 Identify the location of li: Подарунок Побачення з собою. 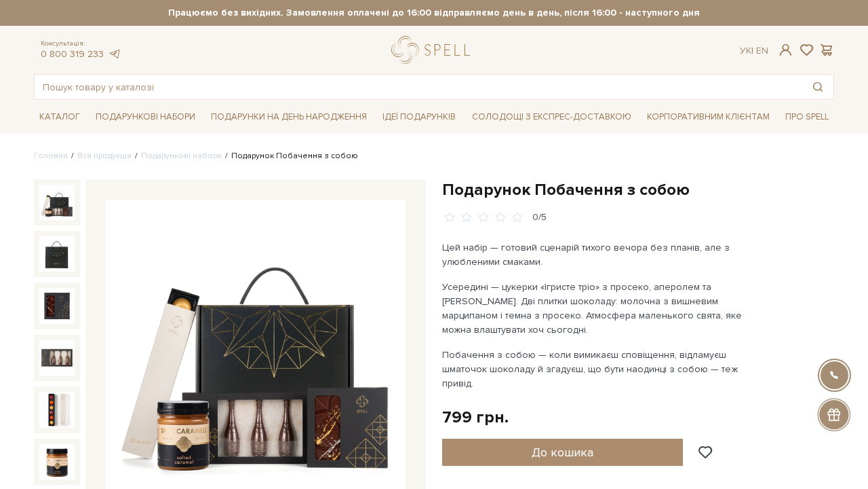
(290, 157).